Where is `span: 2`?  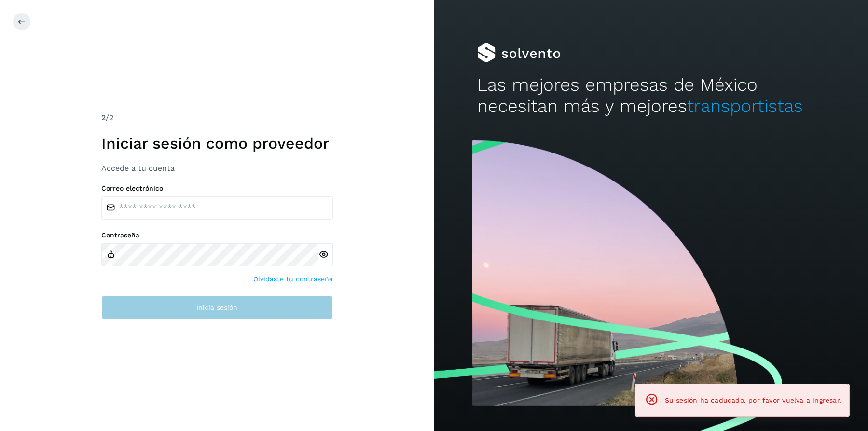
span: 2 is located at coordinates (104, 117).